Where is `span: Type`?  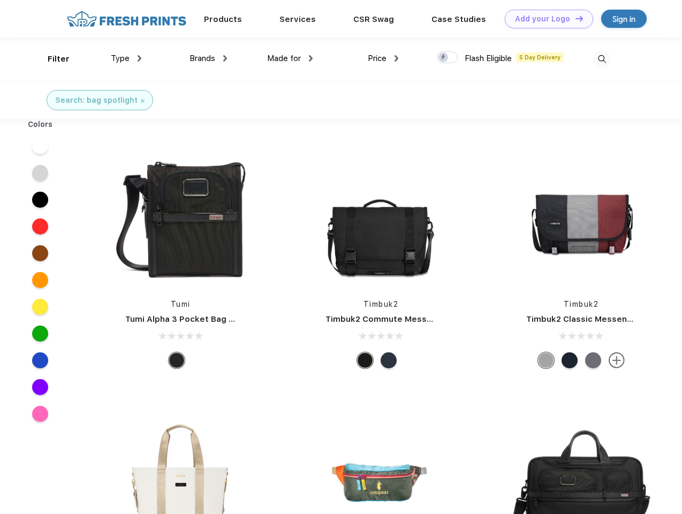 span: Type is located at coordinates (120, 58).